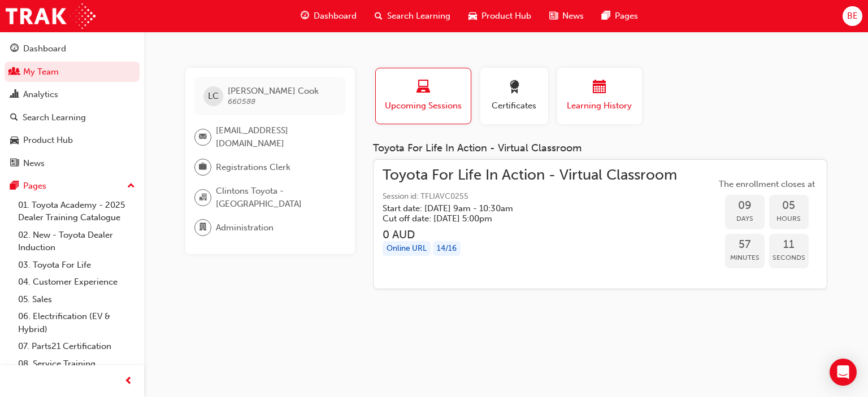 The height and width of the screenshot is (397, 868). What do you see at coordinates (423, 106) in the screenshot?
I see `span: Upcoming Sessions` at bounding box center [423, 106].